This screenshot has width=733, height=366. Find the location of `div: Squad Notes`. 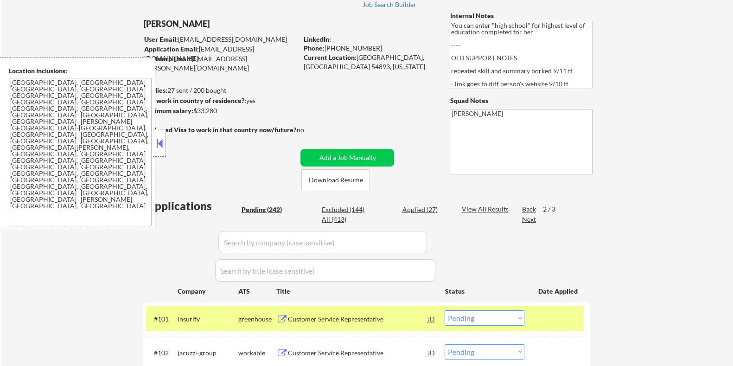

div: Squad Notes is located at coordinates (521, 101).